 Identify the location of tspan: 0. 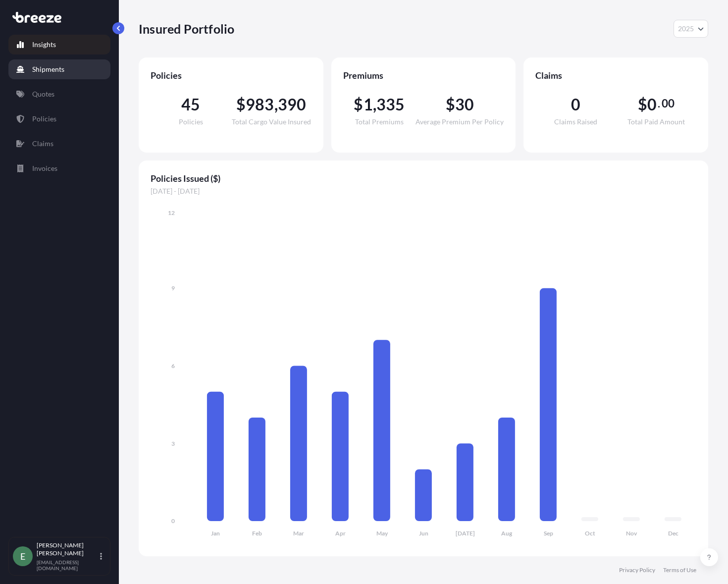
(173, 521).